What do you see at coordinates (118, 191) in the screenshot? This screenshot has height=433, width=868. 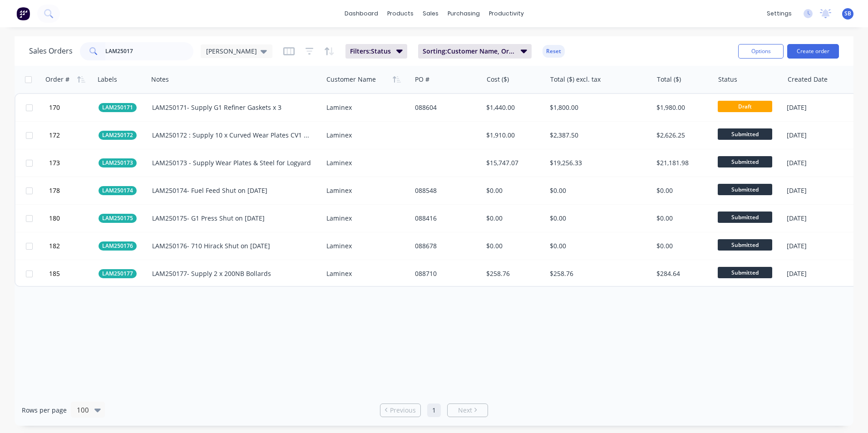 I see `button: LAM250174` at bounding box center [118, 191].